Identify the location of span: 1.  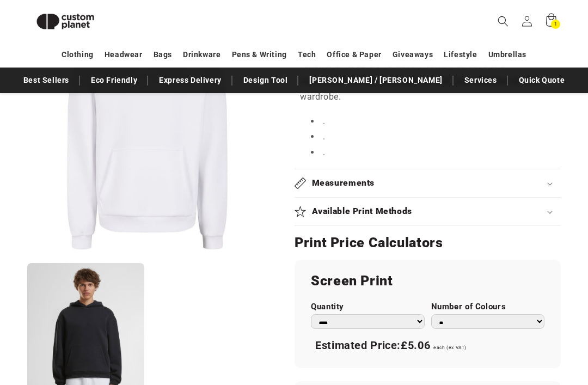
(556, 24).